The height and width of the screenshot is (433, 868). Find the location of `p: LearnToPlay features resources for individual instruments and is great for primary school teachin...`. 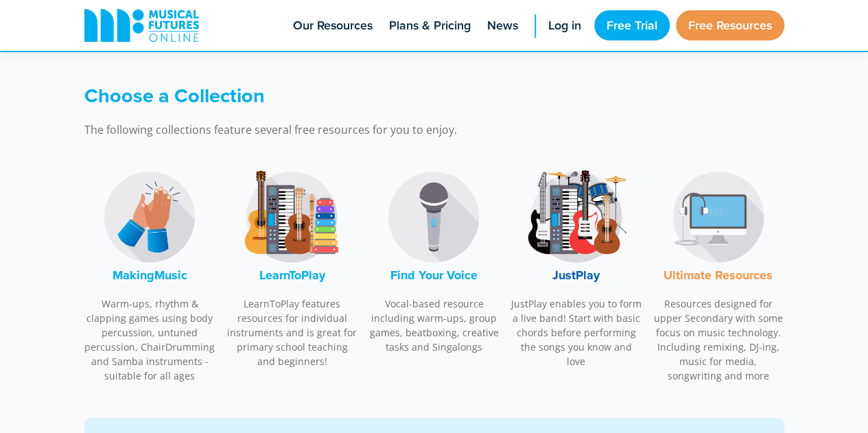

p: LearnToPlay features resources for individual instruments and is great for primary school teachin... is located at coordinates (292, 332).